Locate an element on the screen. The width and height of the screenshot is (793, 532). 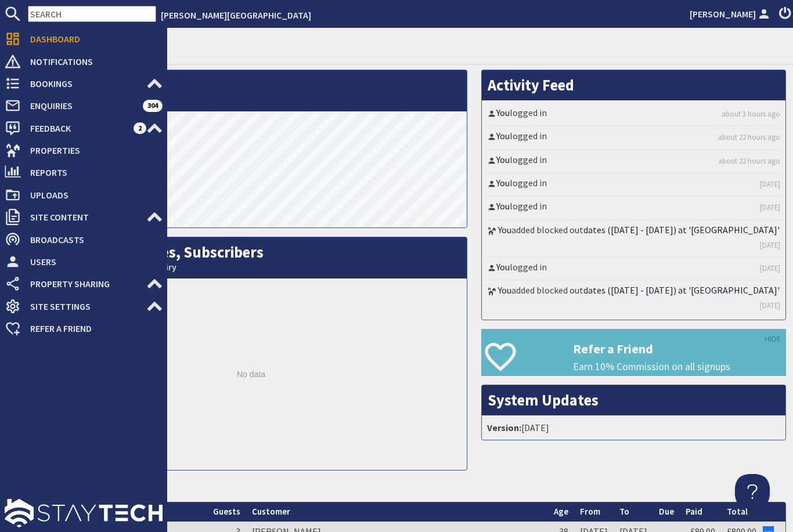
a: Total is located at coordinates (737, 511).